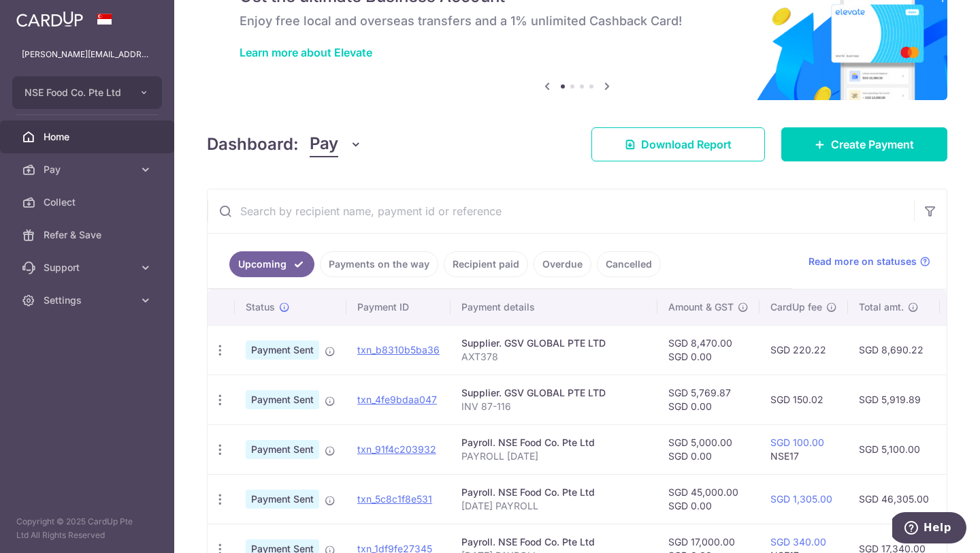  I want to click on td: SGD 8,470.00 SGD 0.00, so click(708, 349).